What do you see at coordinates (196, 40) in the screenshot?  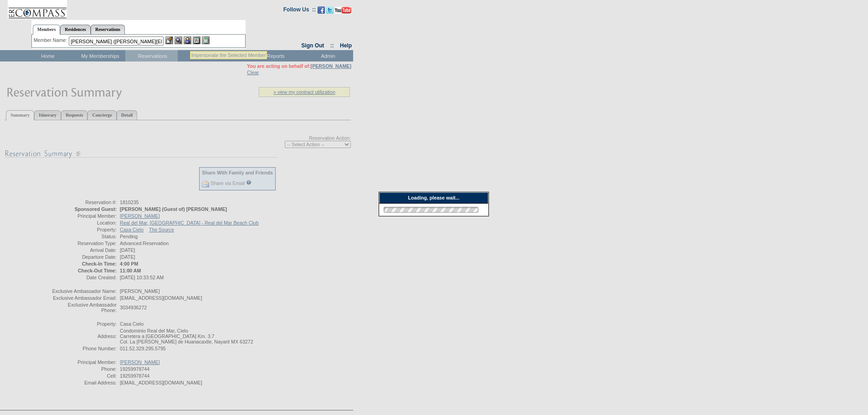 I see `img: Reservations` at bounding box center [196, 40].